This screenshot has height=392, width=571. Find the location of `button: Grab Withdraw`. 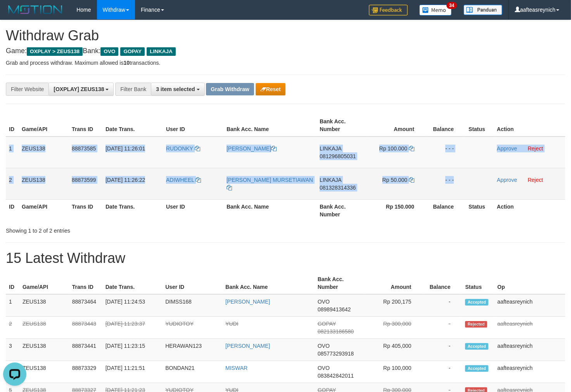

button: Grab Withdraw is located at coordinates (230, 89).